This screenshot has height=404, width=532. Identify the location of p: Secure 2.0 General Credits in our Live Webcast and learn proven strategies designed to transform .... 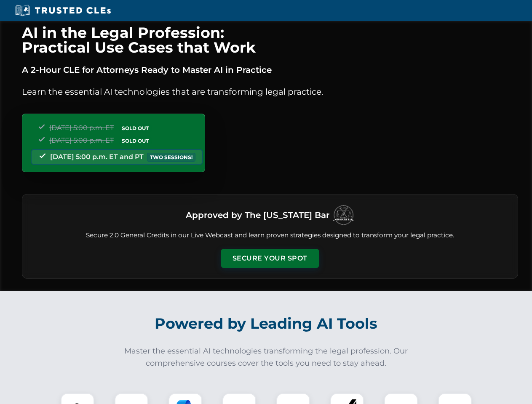
(270, 236).